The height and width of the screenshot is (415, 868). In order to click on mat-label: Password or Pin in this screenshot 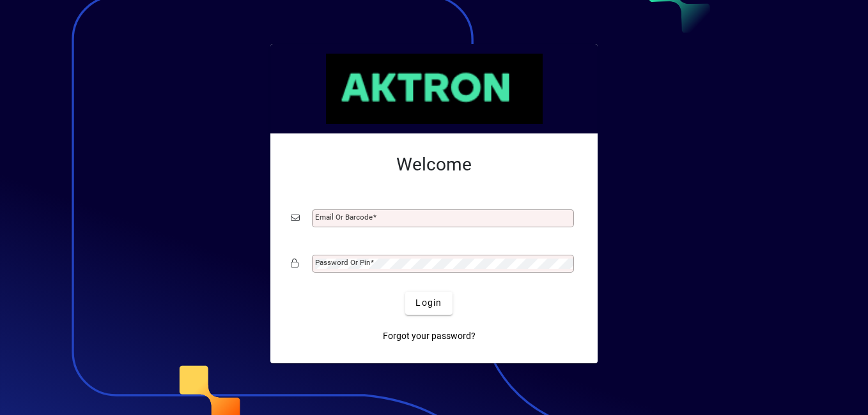, I will do `click(342, 263)`.